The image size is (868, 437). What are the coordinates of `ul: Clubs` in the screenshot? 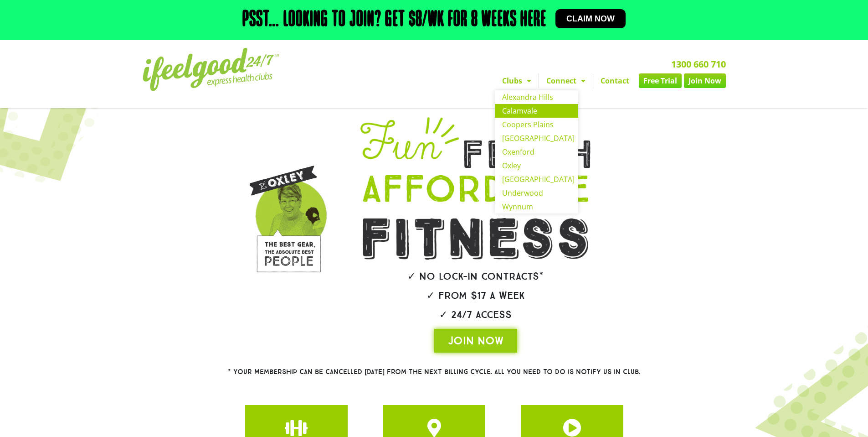 It's located at (537, 152).